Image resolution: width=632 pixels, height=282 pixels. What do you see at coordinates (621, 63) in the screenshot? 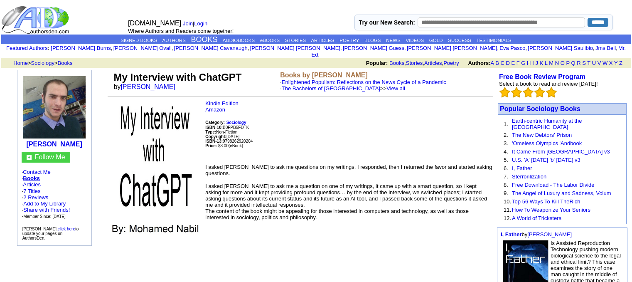
I see `a: Z` at bounding box center [621, 63].